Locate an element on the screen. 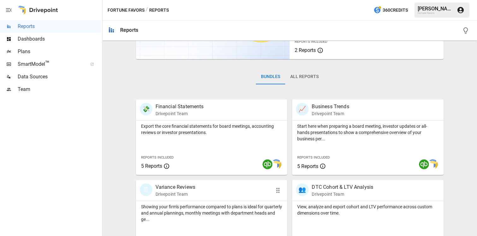  span: Reports is located at coordinates (59, 26).